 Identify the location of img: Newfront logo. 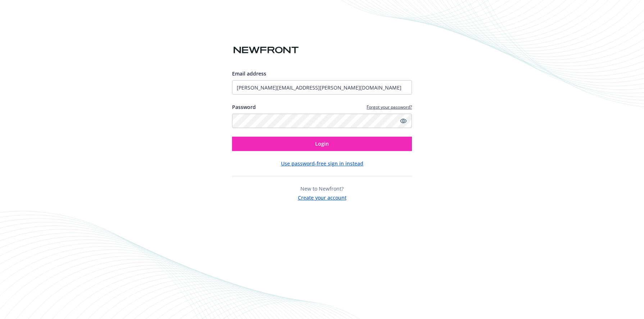
(266, 50).